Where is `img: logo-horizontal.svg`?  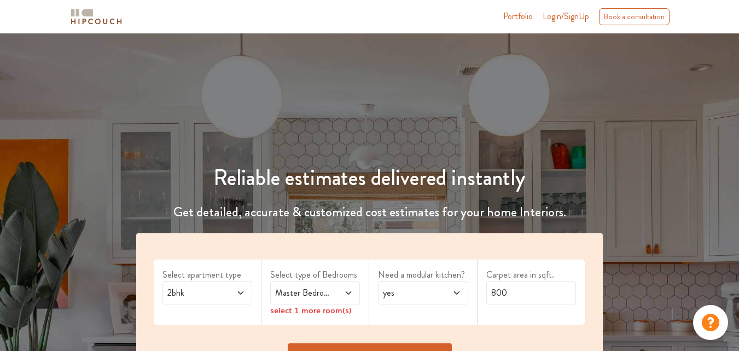
img: logo-horizontal.svg is located at coordinates (96, 16).